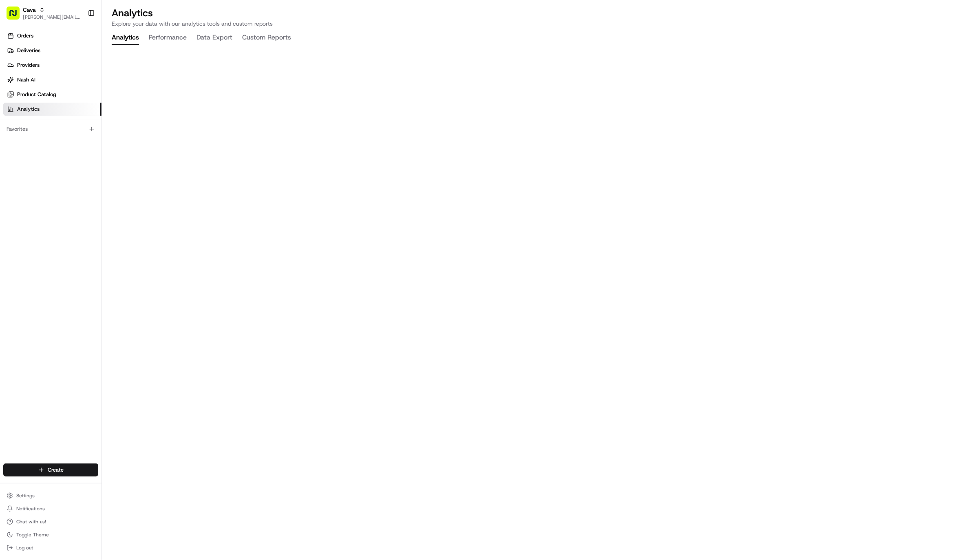  Describe the element at coordinates (32, 109) in the screenshot. I see `div: Past conversations` at that location.